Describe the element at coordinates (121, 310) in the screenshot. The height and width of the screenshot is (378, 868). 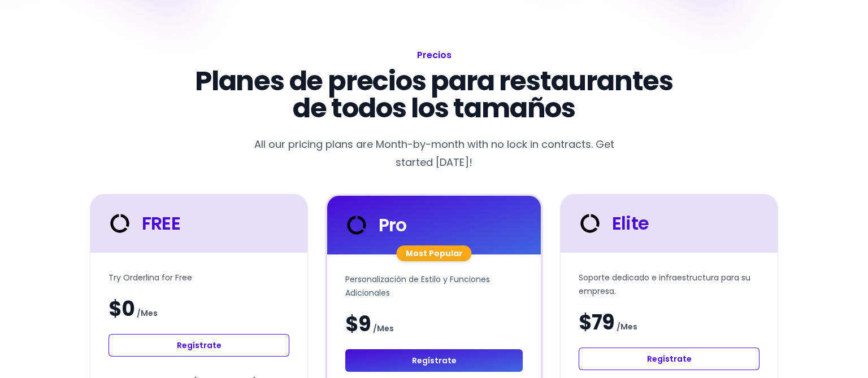
I see `span: $0` at that location.